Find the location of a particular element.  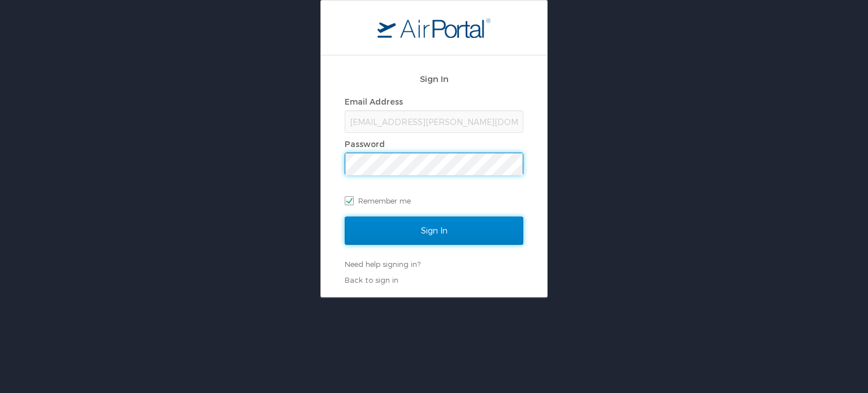

label: Password is located at coordinates (365, 144).